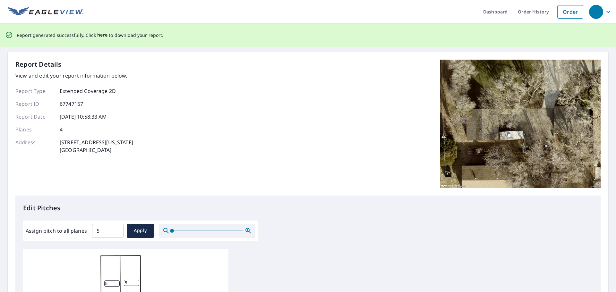 The image size is (616, 292). Describe the element at coordinates (108, 231) in the screenshot. I see `input: 00.0` at that location.